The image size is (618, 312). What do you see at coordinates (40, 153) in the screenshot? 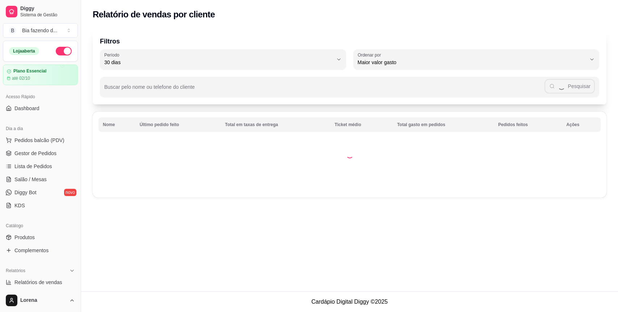
I see `a: Gestor de Pedidos` at bounding box center [40, 153].